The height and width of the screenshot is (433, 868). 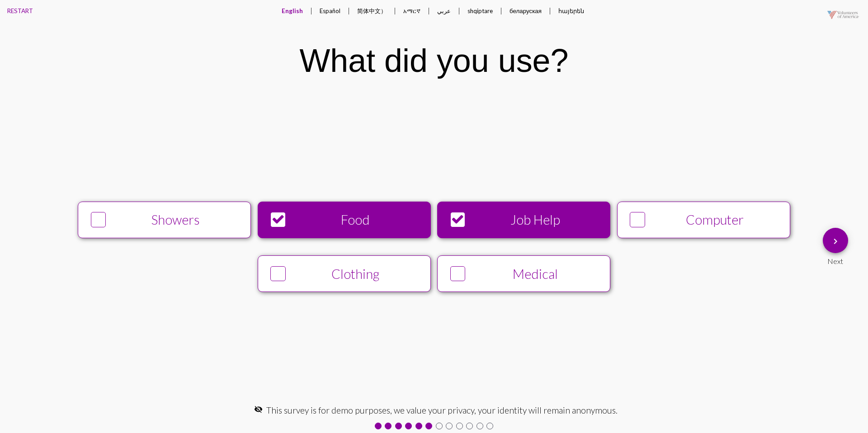 What do you see at coordinates (835, 241) in the screenshot?
I see `button: Next Question` at bounding box center [835, 241].